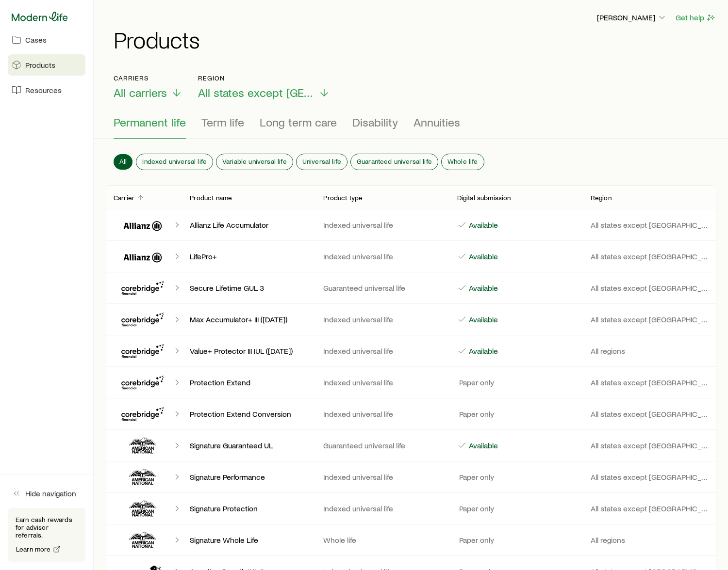 Image resolution: width=728 pixels, height=570 pixels. I want to click on button: Indexed universal life, so click(174, 162).